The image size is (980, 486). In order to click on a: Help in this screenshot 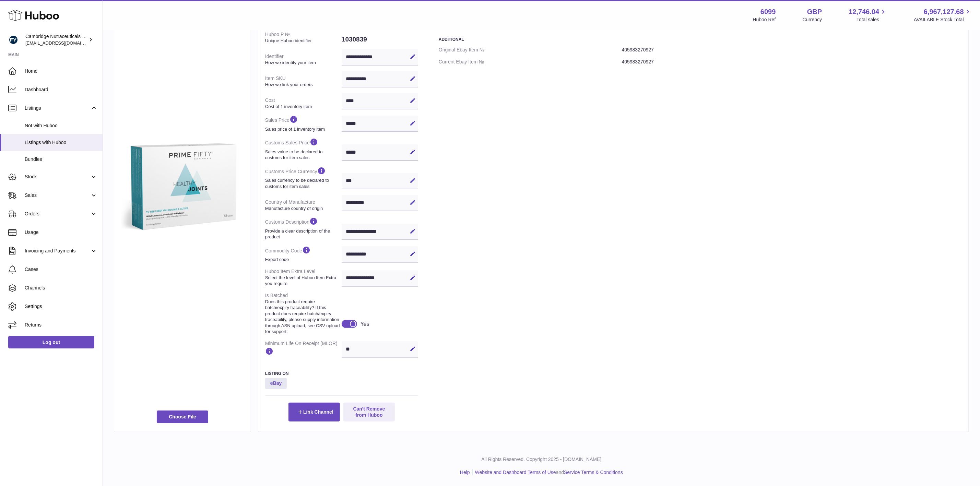, I will do `click(465, 472)`.